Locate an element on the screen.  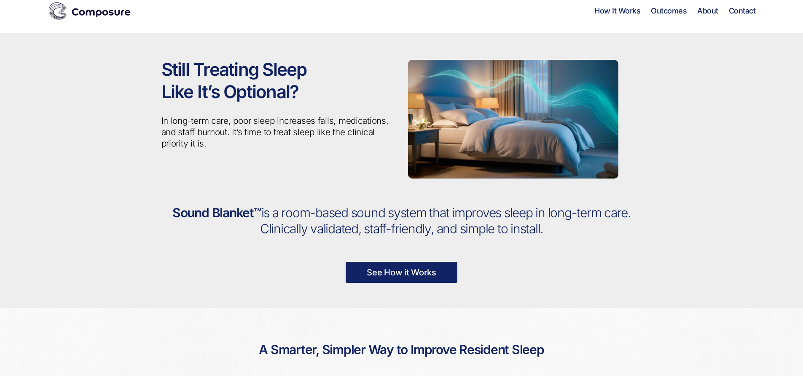
span: is a room-based sound system that improves sleep in long-term care. Clinically validated, staff-f... is located at coordinates (445, 221).